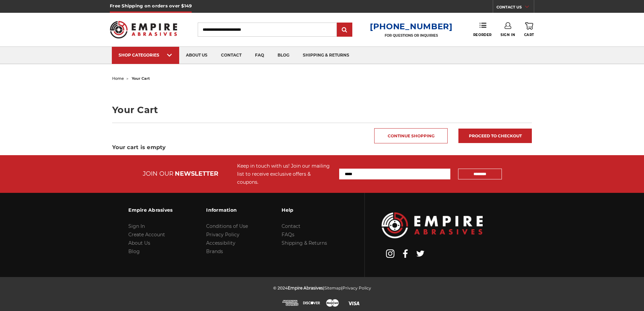 This screenshot has width=644, height=311. I want to click on div: SHOP CATEGORIES, so click(146, 55).